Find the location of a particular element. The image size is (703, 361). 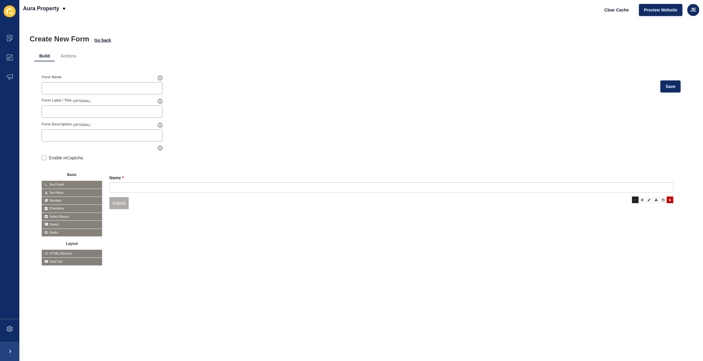

button: Basic is located at coordinates (72, 174).